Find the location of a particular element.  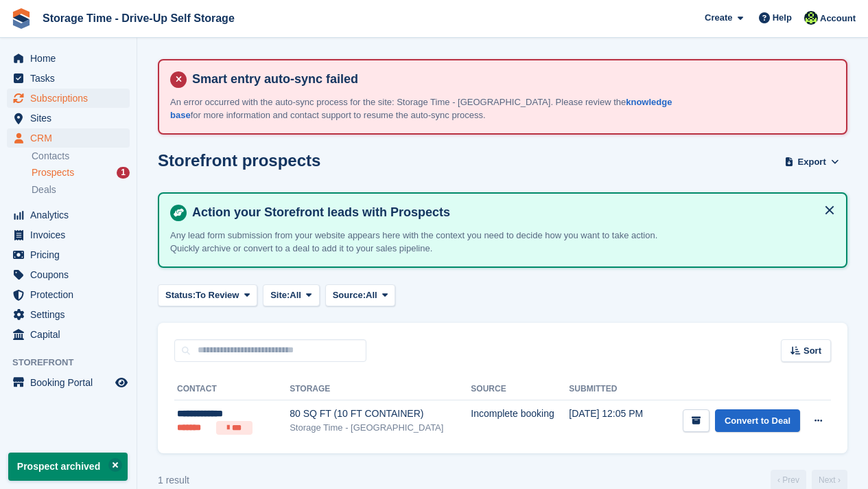

span: Deals is located at coordinates (44, 190).